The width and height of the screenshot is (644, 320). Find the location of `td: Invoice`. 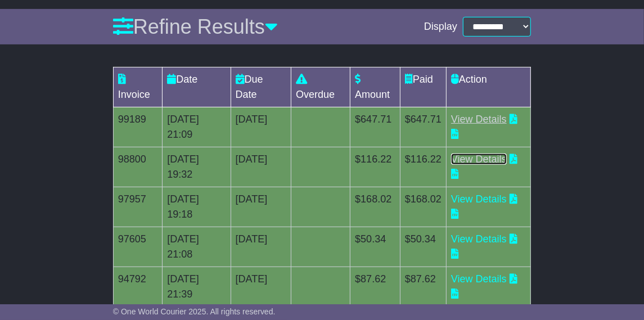

td: Invoice is located at coordinates (138, 87).